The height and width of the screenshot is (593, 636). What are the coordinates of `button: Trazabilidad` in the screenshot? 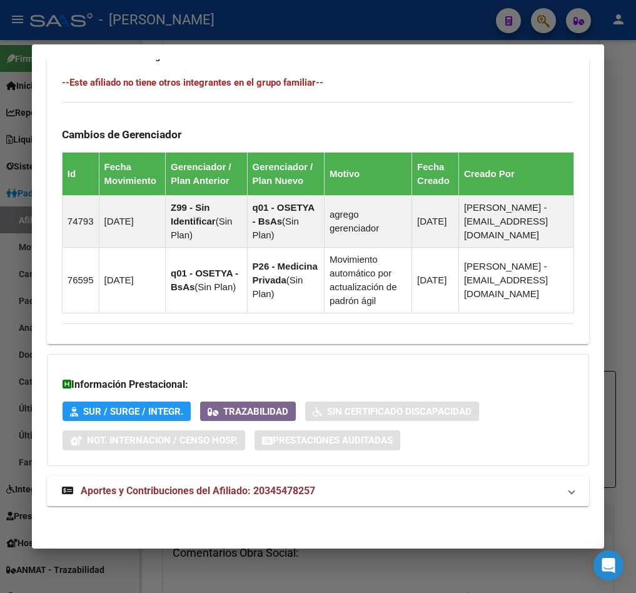 It's located at (248, 411).